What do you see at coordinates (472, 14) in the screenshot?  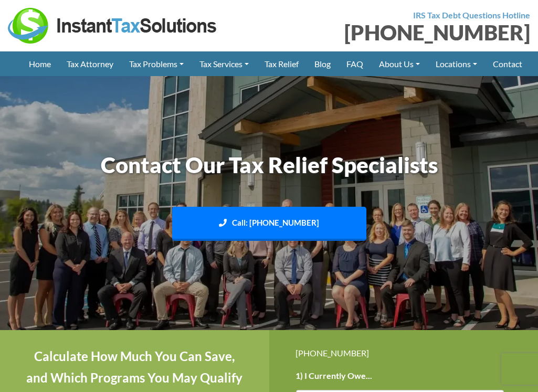 I see `strong: IRS Tax Debt Questions Hotline` at bounding box center [472, 14].